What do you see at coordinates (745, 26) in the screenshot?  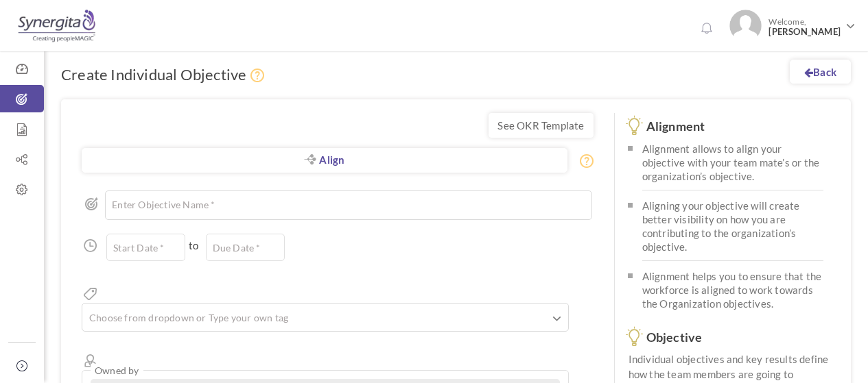 I see `img: Photo` at bounding box center [745, 26].